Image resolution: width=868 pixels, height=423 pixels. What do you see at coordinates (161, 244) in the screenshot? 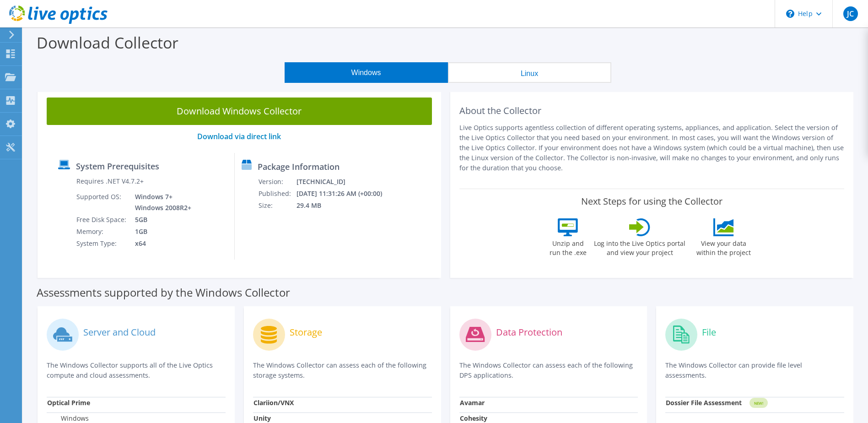
I see `td: x64` at bounding box center [161, 244].